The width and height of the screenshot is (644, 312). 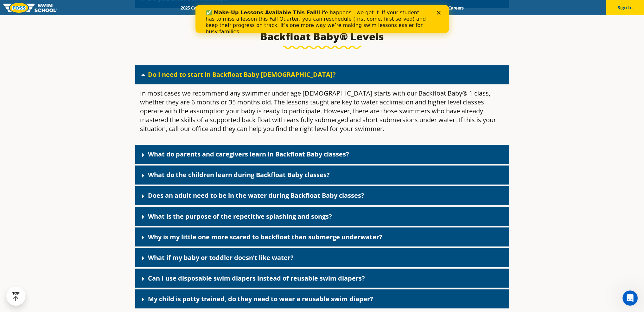 What do you see at coordinates (256, 195) in the screenshot?
I see `a: Does an adult need to be in the water during Backfloat Baby classes?` at bounding box center [256, 195].